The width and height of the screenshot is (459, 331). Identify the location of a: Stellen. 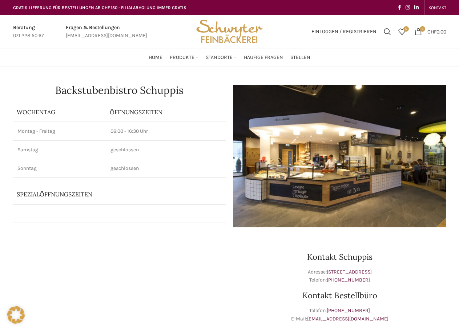
(300, 57).